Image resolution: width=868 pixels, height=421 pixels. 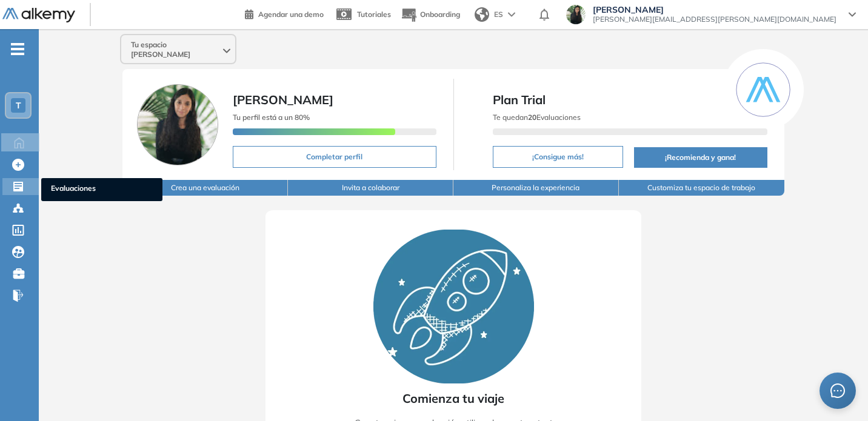 What do you see at coordinates (559, 157) in the screenshot?
I see `button: ¡Consigue más!` at bounding box center [559, 157].